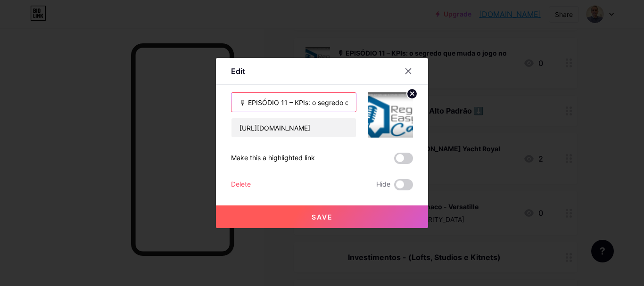  I want to click on input: Title, so click(293, 102).